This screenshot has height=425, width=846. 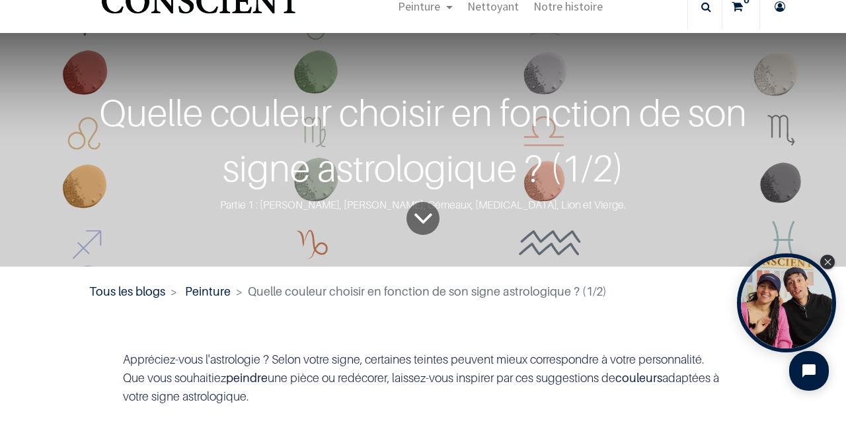 I want to click on div: Quelle couleur choisir en fonction de son signe astrologique ? (1/2), so click(x=423, y=141).